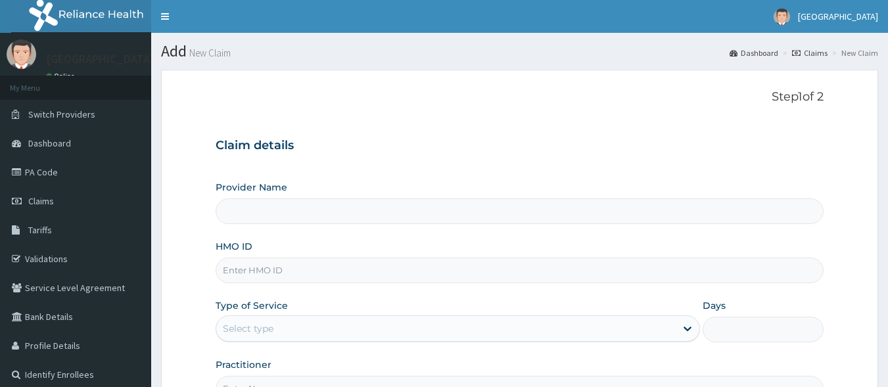 Image resolution: width=888 pixels, height=387 pixels. I want to click on li: New Claim, so click(853, 53).